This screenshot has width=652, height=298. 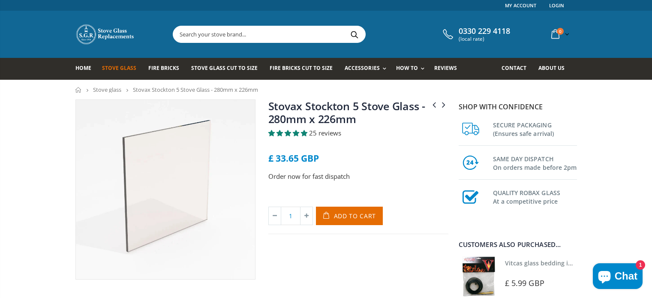 What do you see at coordinates (555, 69) in the screenshot?
I see `a: About us` at bounding box center [555, 69].